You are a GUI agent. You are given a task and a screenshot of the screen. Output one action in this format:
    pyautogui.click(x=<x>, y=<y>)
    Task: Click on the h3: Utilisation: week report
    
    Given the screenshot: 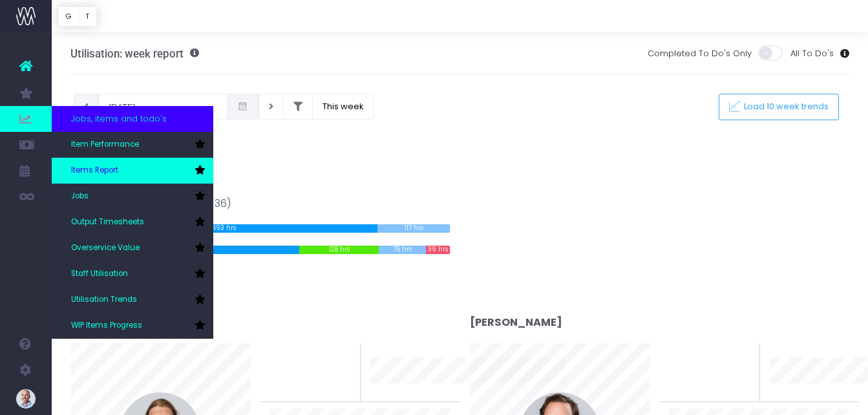 What is the action you would take?
    pyautogui.click(x=134, y=54)
    